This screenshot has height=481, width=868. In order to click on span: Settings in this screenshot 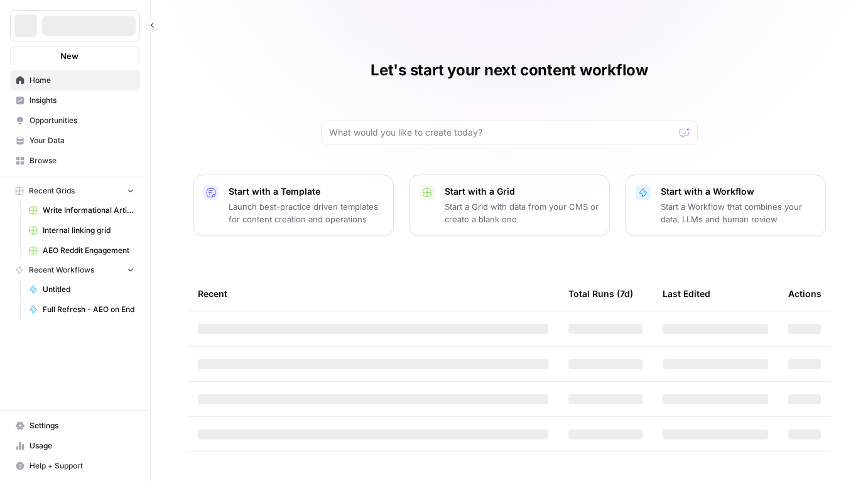, I will do `click(82, 426)`.